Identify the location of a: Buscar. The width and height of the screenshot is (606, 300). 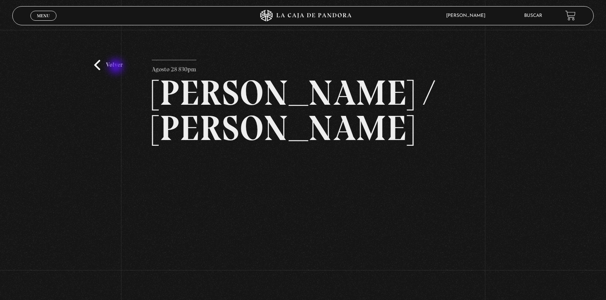
(533, 16).